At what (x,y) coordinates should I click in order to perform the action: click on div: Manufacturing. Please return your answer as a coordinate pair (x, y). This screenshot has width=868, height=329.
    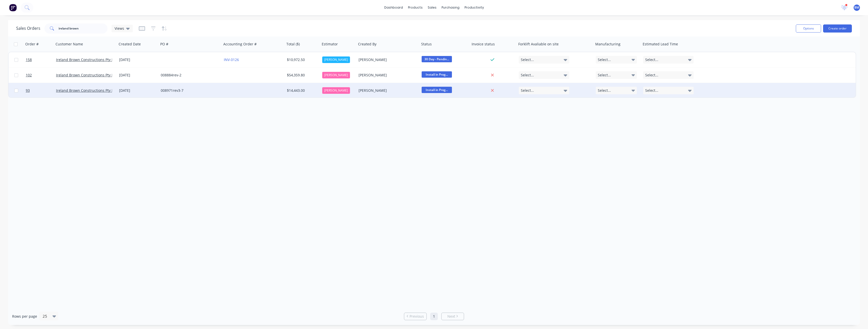
    Looking at the image, I should click on (608, 44).